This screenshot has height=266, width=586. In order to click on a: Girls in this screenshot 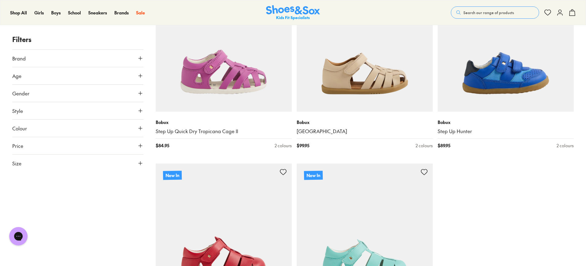, I will do `click(39, 13)`.